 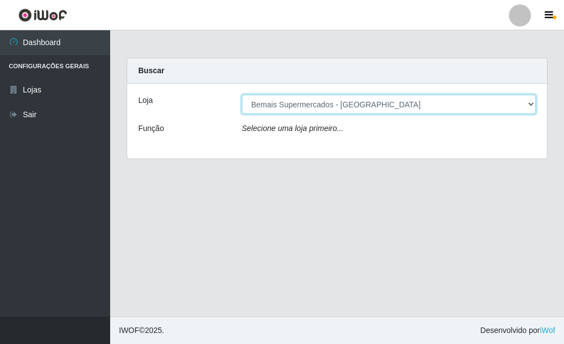 What do you see at coordinates (129, 331) in the screenshot?
I see `span: IWOF` at bounding box center [129, 331].